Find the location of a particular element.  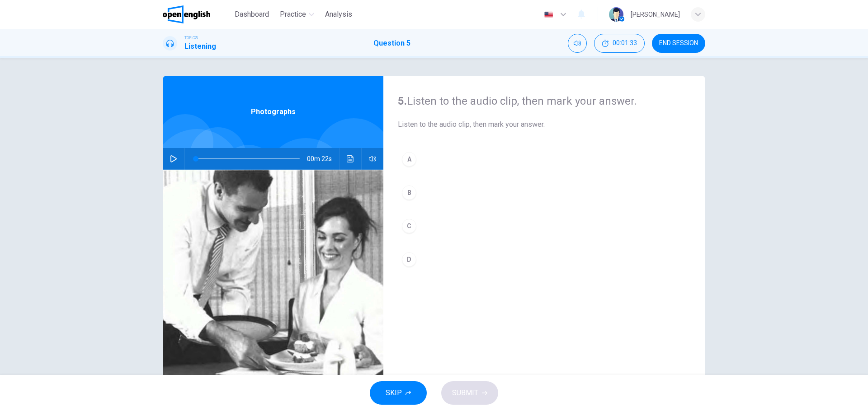

span: 00:01:33 is located at coordinates (624, 44).